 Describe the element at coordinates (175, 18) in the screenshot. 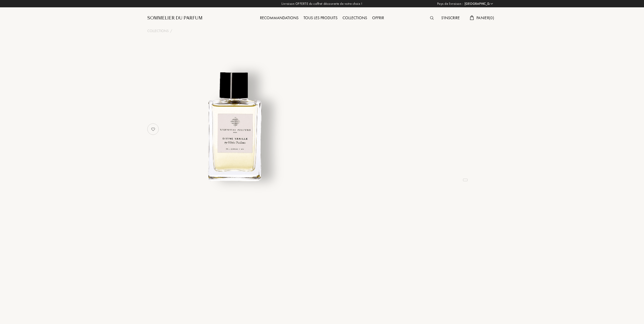

I see `div: Sommelier du Parfum` at that location.